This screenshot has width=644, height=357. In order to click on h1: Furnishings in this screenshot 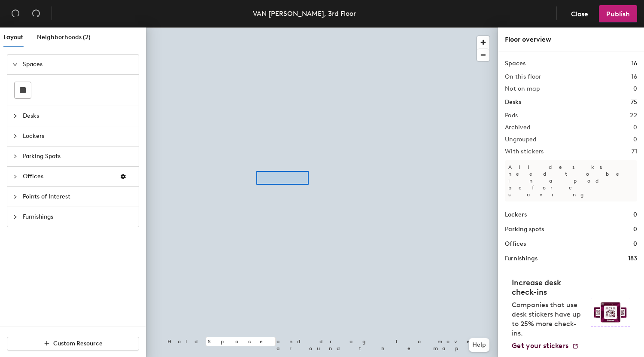, I will do `click(522, 258)`.